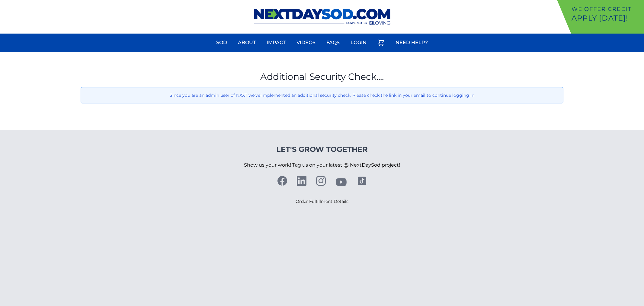  Describe the element at coordinates (306, 43) in the screenshot. I see `a: Videos` at that location.